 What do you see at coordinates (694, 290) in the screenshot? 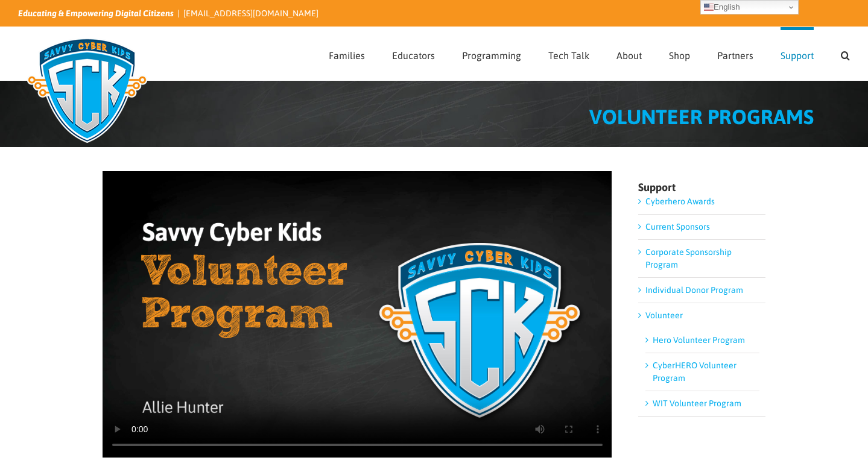
I see `a: Individual Donor Program` at bounding box center [694, 290].